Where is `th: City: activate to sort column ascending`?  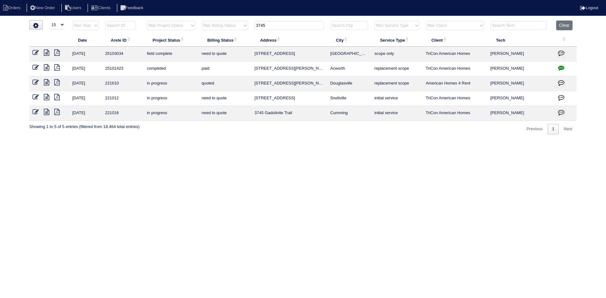
th: City: activate to sort column ascending is located at coordinates (349, 40).